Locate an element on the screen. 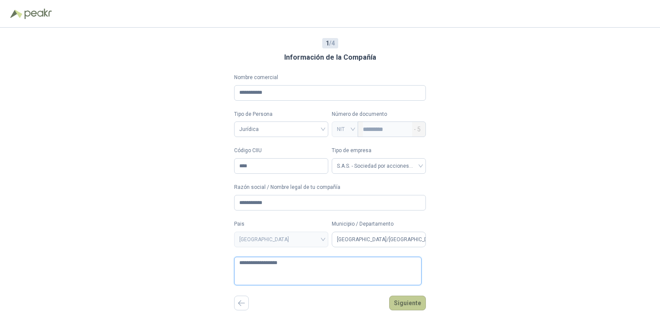 This screenshot has height=319, width=660. label: Pais is located at coordinates (281, 224).